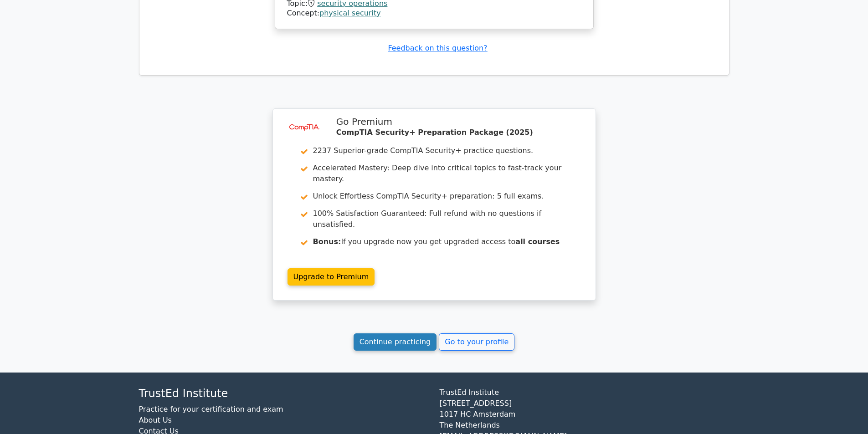 Image resolution: width=868 pixels, height=434 pixels. What do you see at coordinates (284, 393) in the screenshot?
I see `h4: TrustEd Institute` at bounding box center [284, 393].